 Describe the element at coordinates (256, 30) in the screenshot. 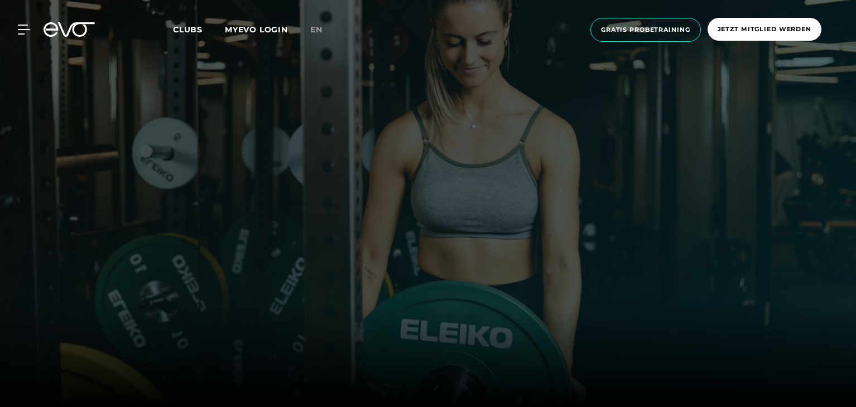

I see `a: MYEVO LOGIN` at that location.